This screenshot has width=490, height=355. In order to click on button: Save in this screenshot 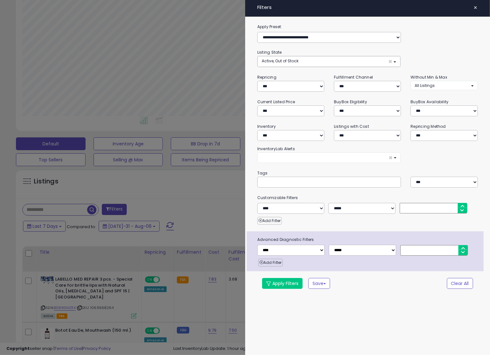, I will do `click(319, 283)`.